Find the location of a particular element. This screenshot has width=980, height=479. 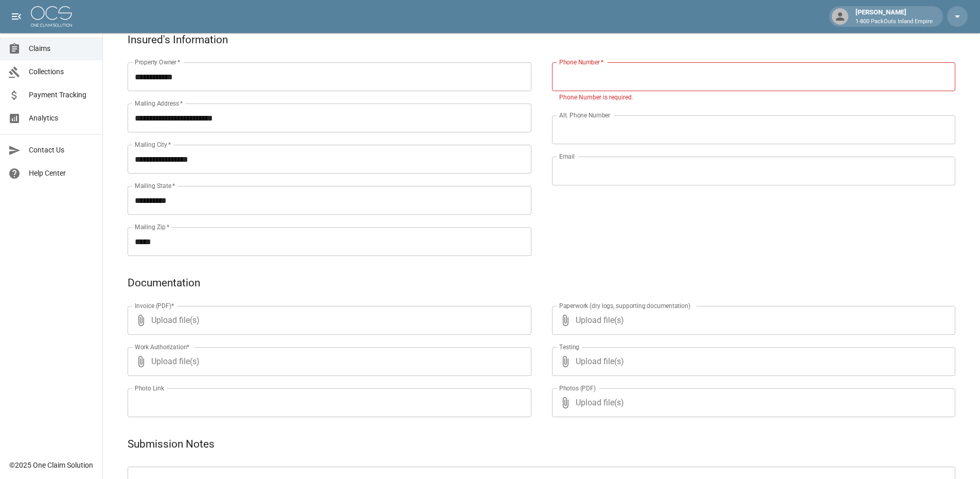

img: ocs-logo-white-transparent.png is located at coordinates (51, 16).